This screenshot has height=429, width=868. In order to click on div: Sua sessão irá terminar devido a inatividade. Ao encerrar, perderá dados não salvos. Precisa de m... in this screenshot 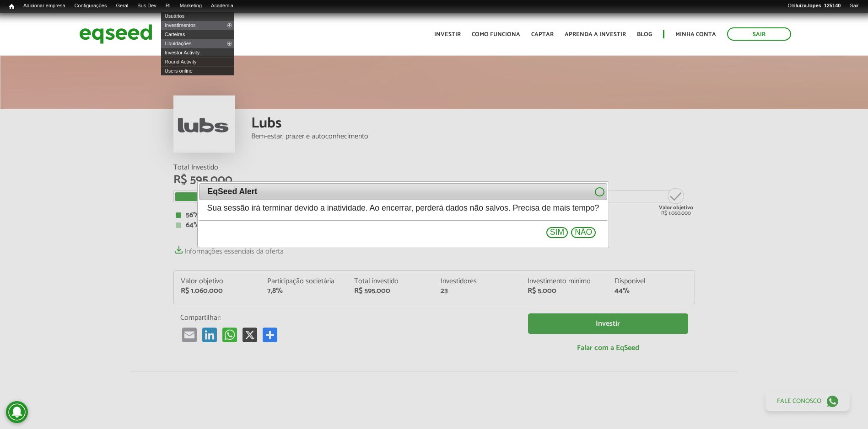, I will do `click(403, 208)`.